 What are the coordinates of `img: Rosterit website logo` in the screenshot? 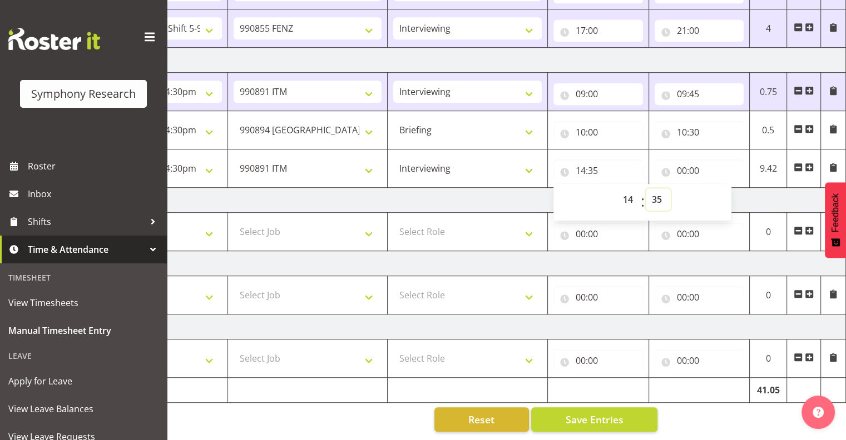 It's located at (54, 39).